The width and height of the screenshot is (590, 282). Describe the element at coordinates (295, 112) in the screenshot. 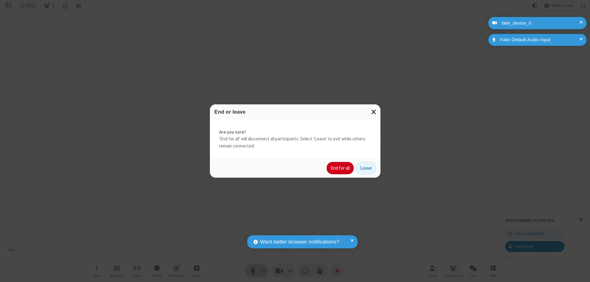

I see `h3: End or leave` at that location.